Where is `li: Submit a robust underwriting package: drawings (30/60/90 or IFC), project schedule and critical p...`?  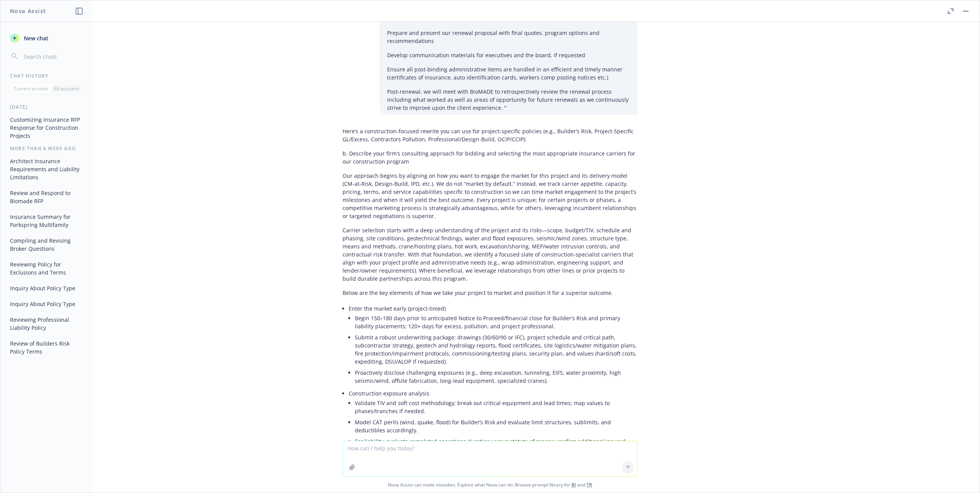
li: Submit a robust underwriting package: drawings (30/60/90 or IFC), project schedule and critical p... is located at coordinates (496, 349).